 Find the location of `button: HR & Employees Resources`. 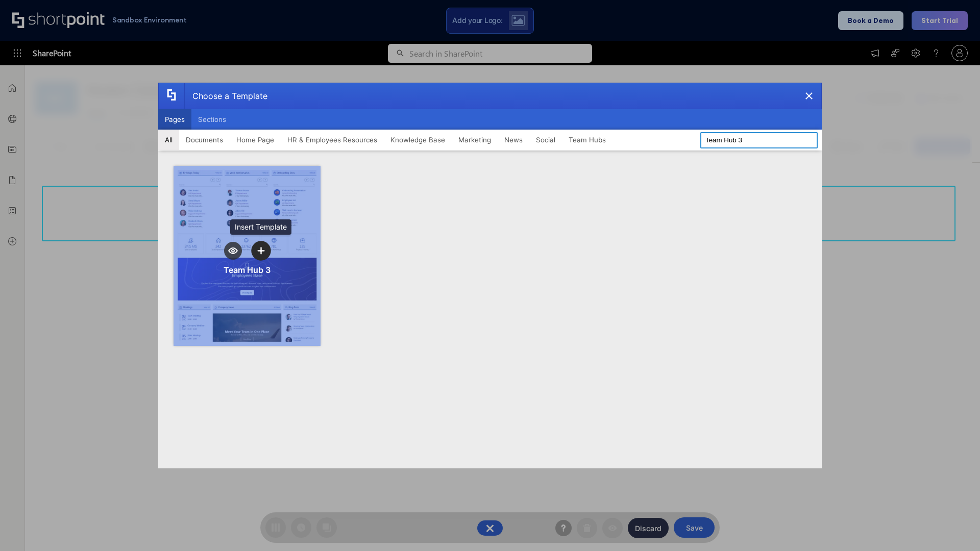

button: HR & Employees Resources is located at coordinates (332, 140).